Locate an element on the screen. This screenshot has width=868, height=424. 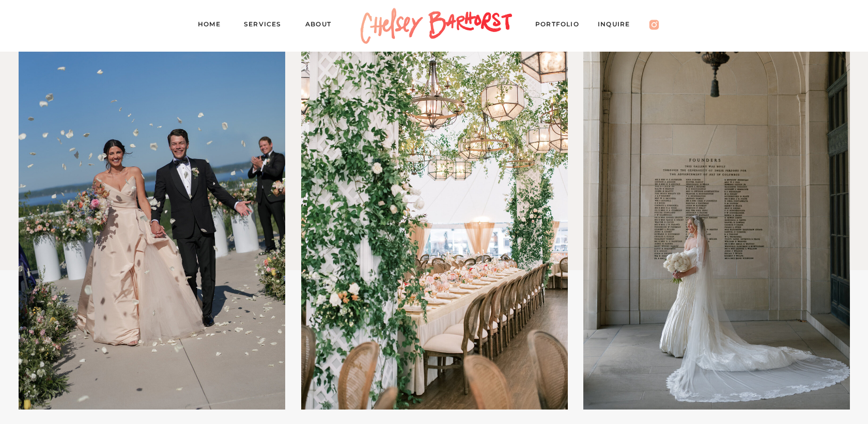
a: PORTFOLIO is located at coordinates (562, 26).